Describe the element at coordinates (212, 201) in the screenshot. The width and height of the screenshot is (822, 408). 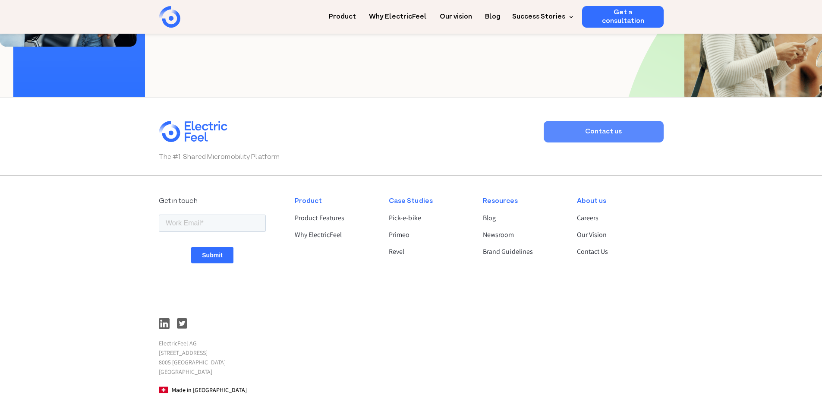
I see `div: Get in touch` at that location.